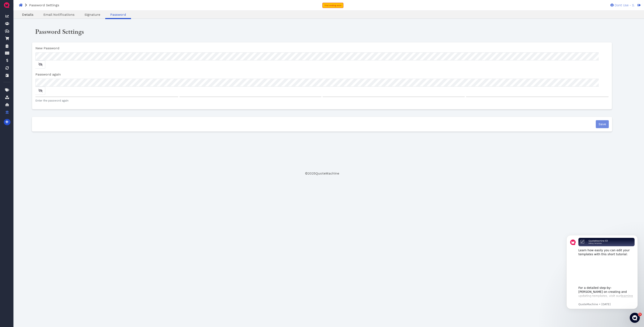 This screenshot has height=327, width=644. Describe the element at coordinates (118, 15) in the screenshot. I see `a: Password` at that location.